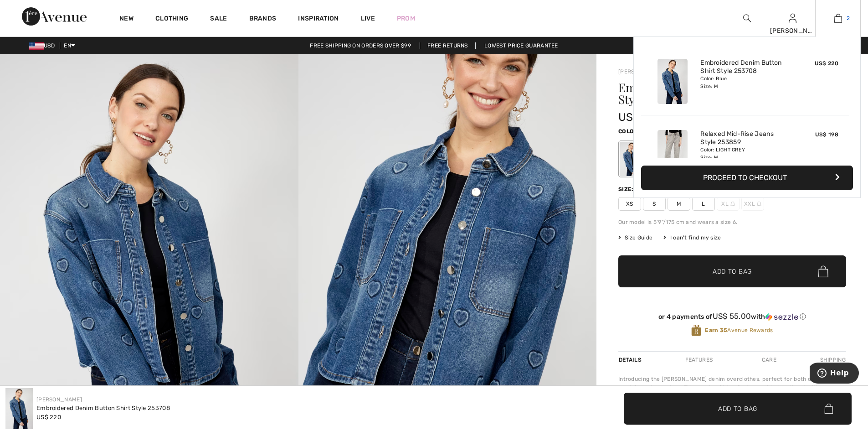 This screenshot has height=431, width=868. I want to click on div: Blue, so click(631, 159).